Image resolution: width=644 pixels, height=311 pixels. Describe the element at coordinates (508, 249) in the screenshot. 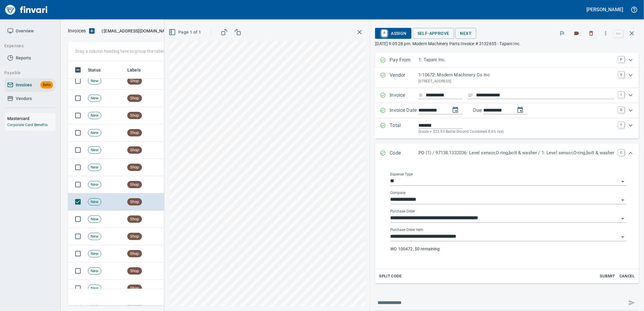

I see `p: WO 100472, $0 remaining` at that location.